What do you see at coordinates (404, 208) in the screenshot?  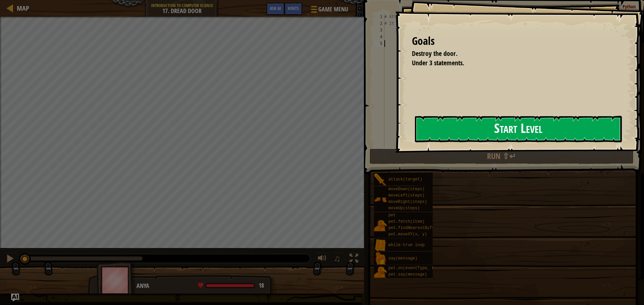 I see `span: moveUp(steps)` at bounding box center [404, 208].